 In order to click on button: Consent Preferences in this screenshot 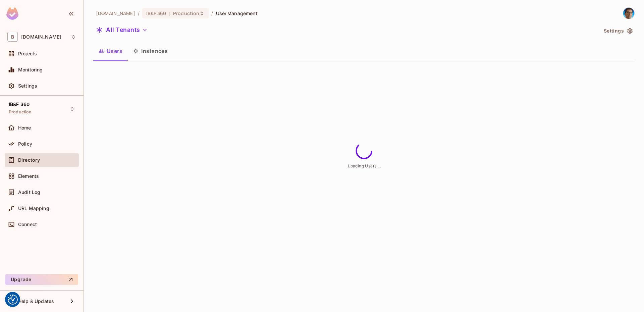, I will do `click(13, 299)`.